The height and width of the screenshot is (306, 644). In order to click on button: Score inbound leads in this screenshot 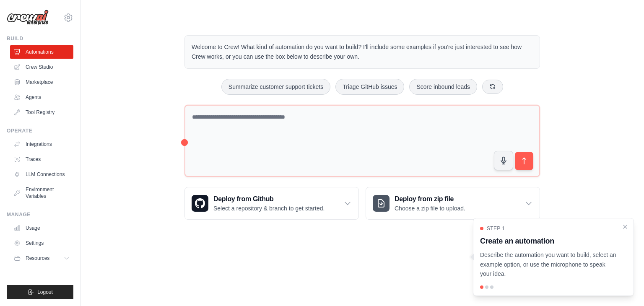, I will do `click(443, 87)`.